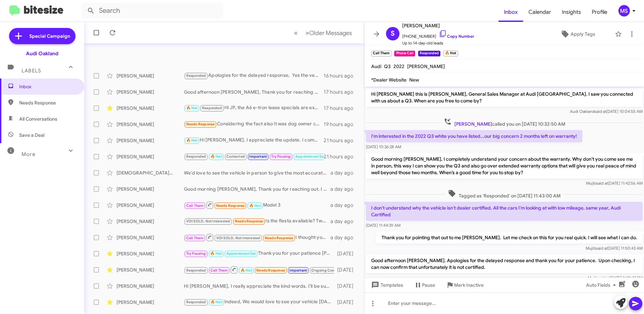  What do you see at coordinates (253, 76) in the screenshot?
I see `div: Apologies for the delayed response, Yes the vehicle is still indeed sold. Let me know if you ther...` at bounding box center [253, 76].